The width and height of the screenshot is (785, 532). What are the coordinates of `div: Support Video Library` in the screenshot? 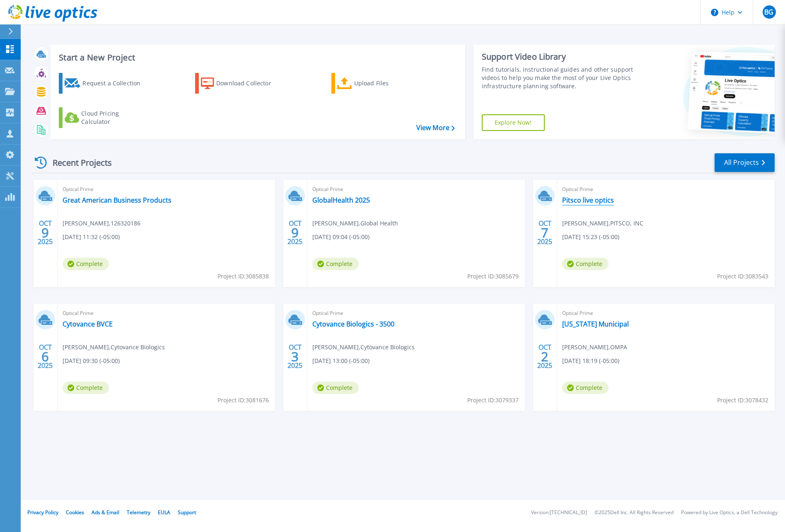 It's located at (558, 57).